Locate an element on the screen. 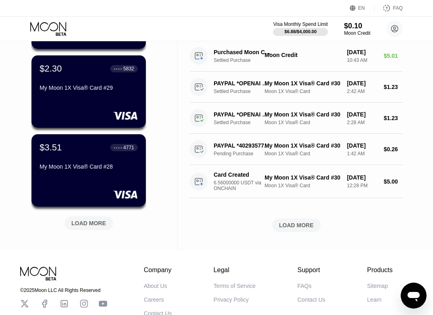 The height and width of the screenshot is (315, 433). div: 12:28 PM is located at coordinates (362, 185).